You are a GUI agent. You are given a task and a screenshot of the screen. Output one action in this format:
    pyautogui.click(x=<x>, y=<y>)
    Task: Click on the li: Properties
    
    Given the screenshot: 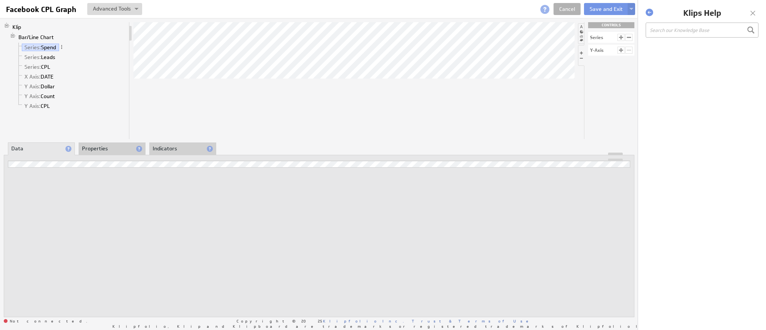 What is the action you would take?
    pyautogui.click(x=112, y=149)
    